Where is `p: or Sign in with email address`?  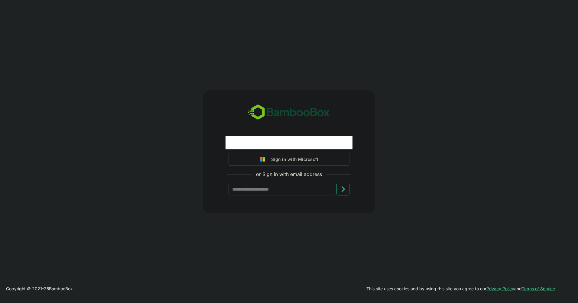 p: or Sign in with email address is located at coordinates (289, 174).